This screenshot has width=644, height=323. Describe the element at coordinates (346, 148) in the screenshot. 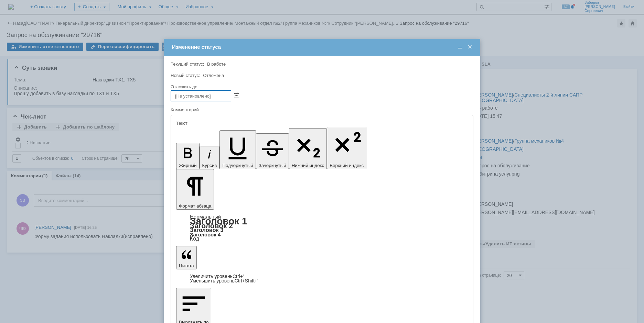

I see `button: Верхний индекс` at that location.